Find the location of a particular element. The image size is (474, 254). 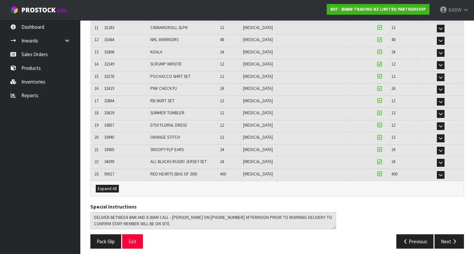

span: 15 is located at coordinates (96, 76).